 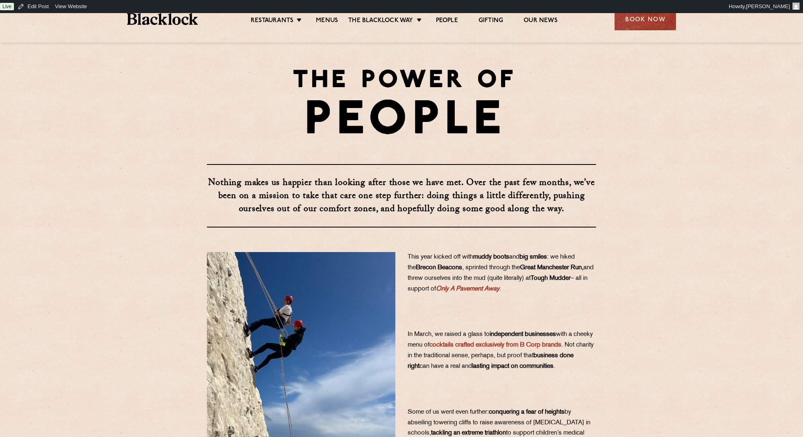 What do you see at coordinates (401, 197) in the screenshot?
I see `strong: Nothing makes us happier than looking after those we have met. Over the past few months, we’ve be...` at bounding box center [401, 197].